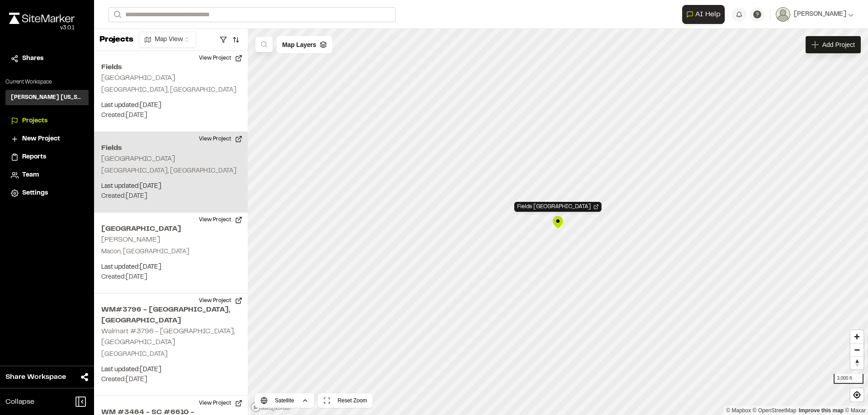  I want to click on span: Share Workspace, so click(35, 377).